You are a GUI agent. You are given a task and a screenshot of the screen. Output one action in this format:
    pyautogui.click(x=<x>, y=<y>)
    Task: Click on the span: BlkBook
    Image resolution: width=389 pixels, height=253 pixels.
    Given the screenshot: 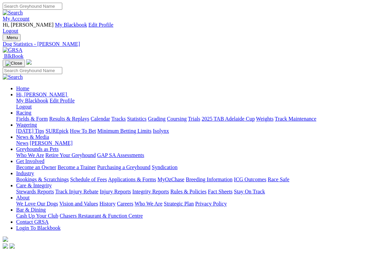 What is the action you would take?
    pyautogui.click(x=14, y=56)
    